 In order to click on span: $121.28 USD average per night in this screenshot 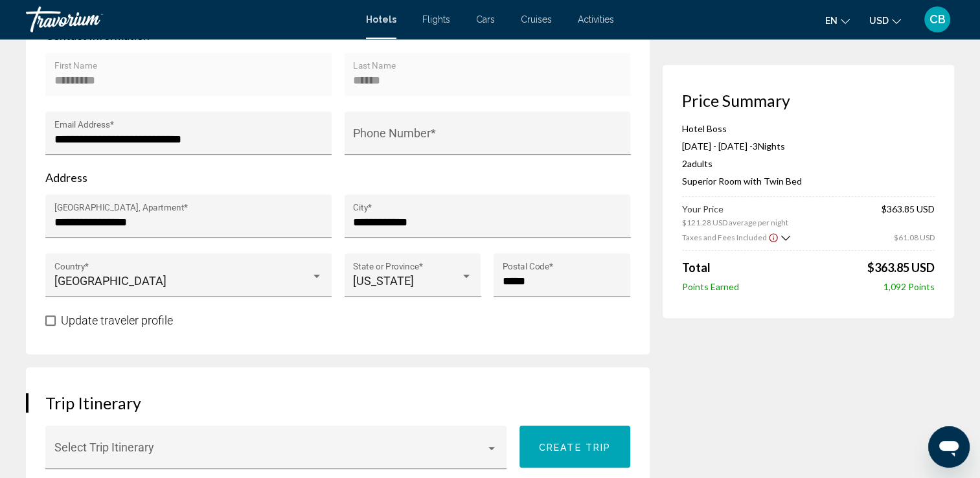, I will do `click(735, 223)`.